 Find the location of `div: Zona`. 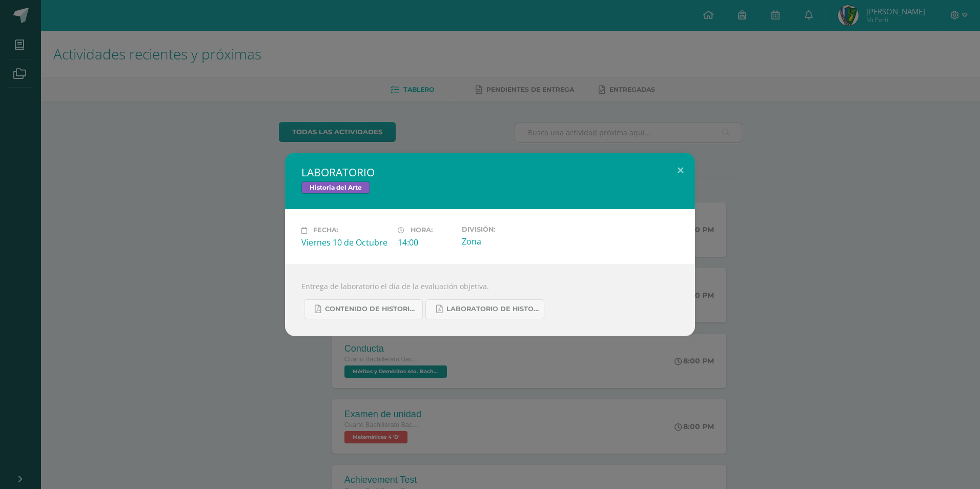

div: Zona is located at coordinates (506, 241).